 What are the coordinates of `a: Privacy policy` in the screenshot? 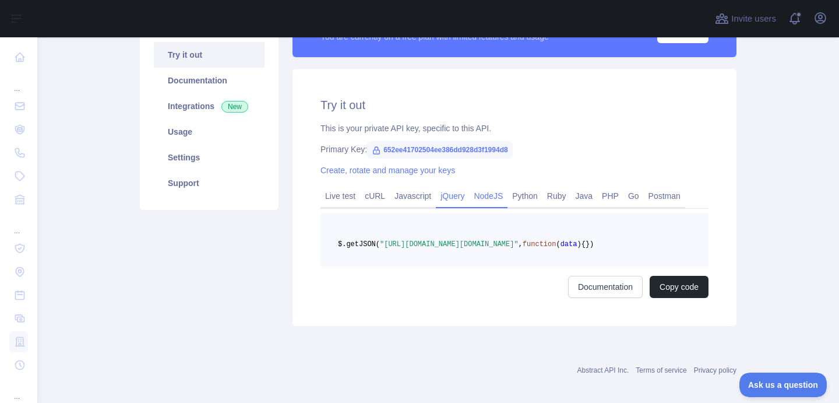 It's located at (715, 370).